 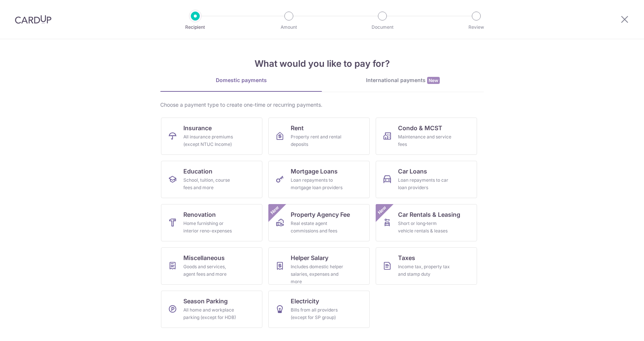 I want to click on a: Season ParkingAll home and workplace parking (except for HDB), so click(x=212, y=309).